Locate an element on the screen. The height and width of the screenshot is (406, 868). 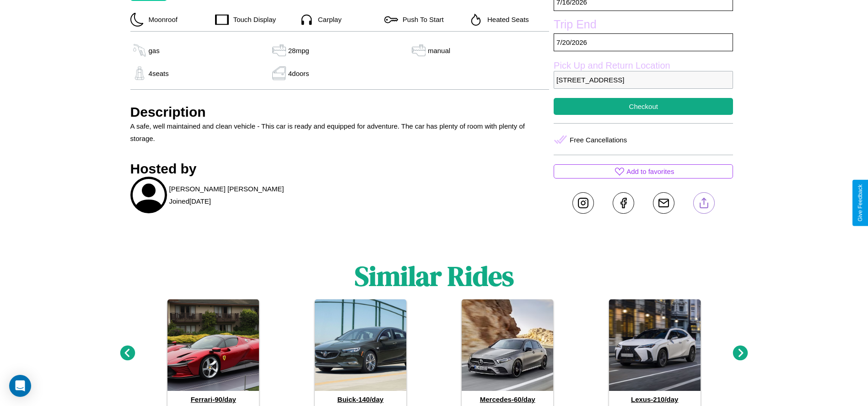
p: gas is located at coordinates (154, 50).